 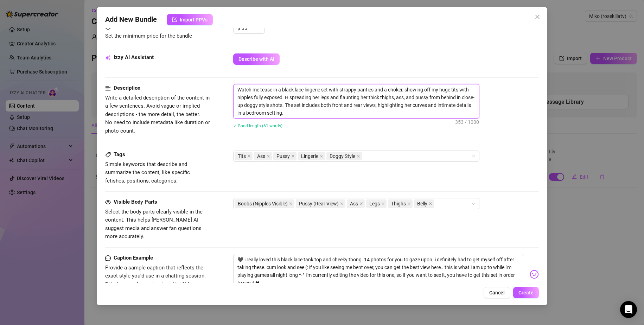 What do you see at coordinates (497, 293) in the screenshot?
I see `span: Cancel` at bounding box center [497, 293].